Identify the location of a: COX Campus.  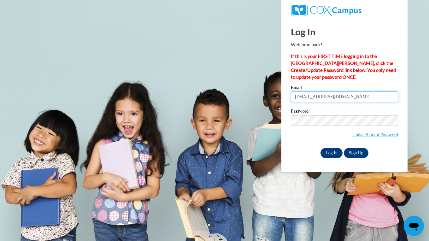
(344, 10).